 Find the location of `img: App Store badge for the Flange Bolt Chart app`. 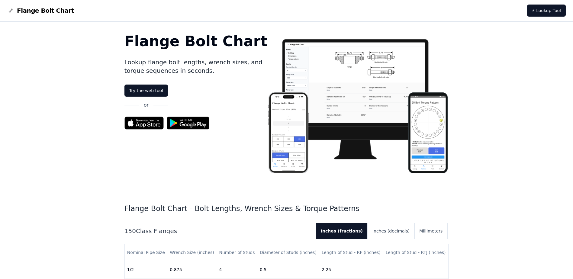

img: App Store badge for the Flange Bolt Chart app is located at coordinates (144, 123).